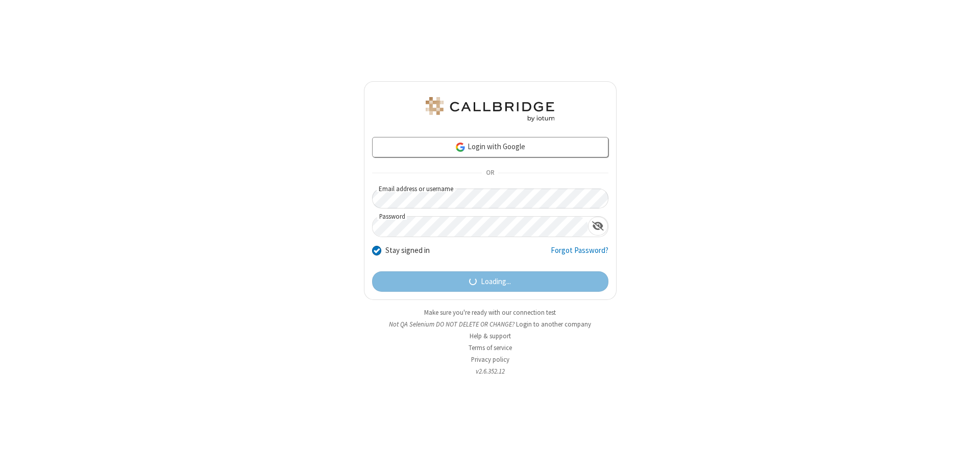 This screenshot has width=980, height=465. What do you see at coordinates (408, 251) in the screenshot?
I see `label: Stay signed in` at bounding box center [408, 251].